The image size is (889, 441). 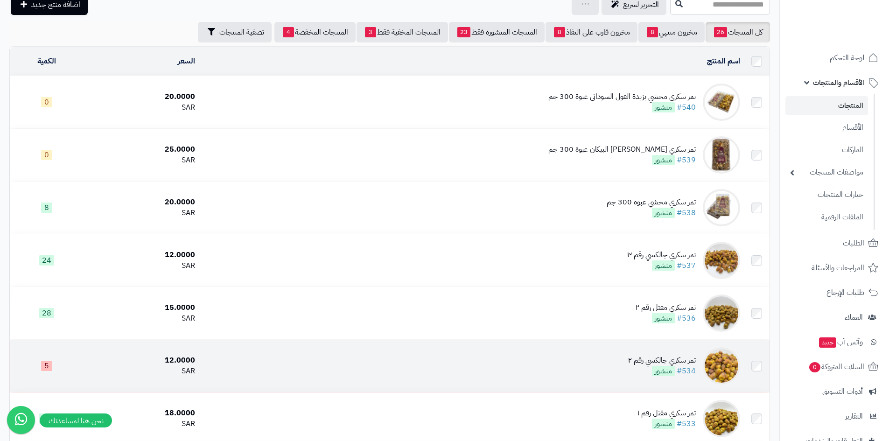 What do you see at coordinates (651, 202) in the screenshot?
I see `div: تمر سكري محشي عبوة 300 جم` at bounding box center [651, 202].